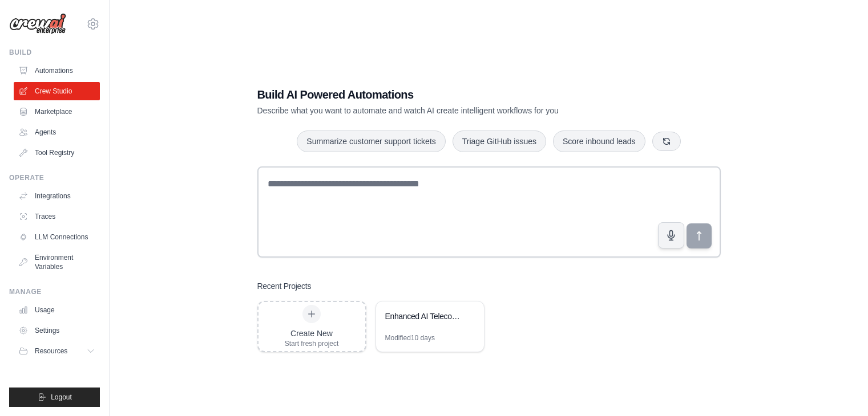 This screenshot has height=416, width=868. Describe the element at coordinates (57, 351) in the screenshot. I see `button: Resources` at that location.